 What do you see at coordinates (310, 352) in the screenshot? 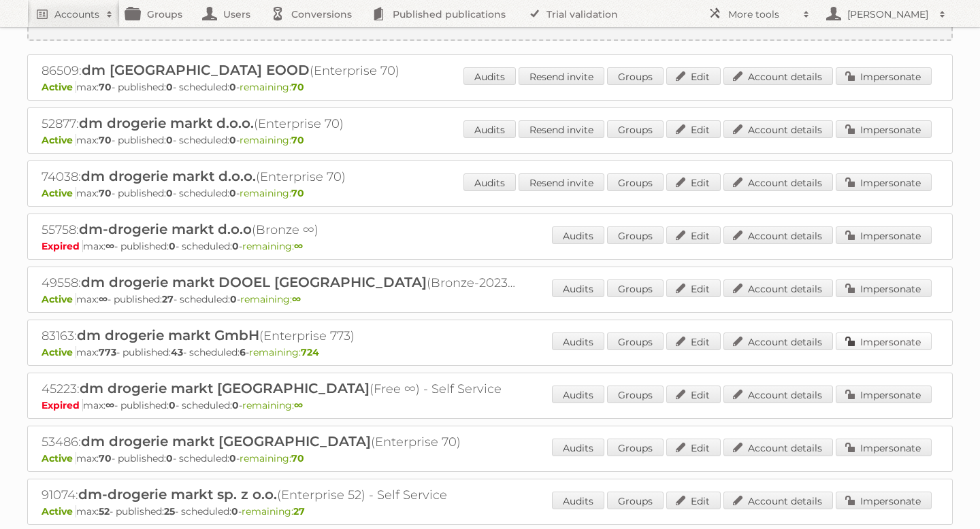
I see `strong: 724` at bounding box center [310, 352].